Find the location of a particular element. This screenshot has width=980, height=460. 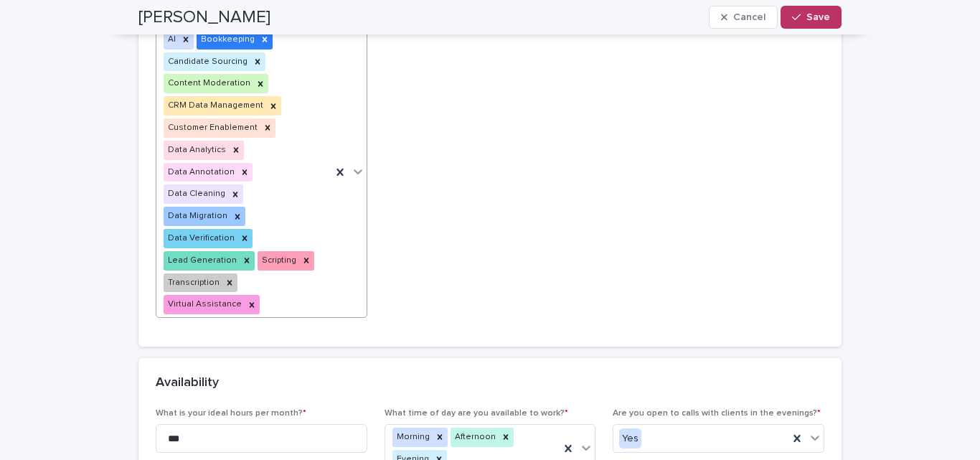

div: Transcription is located at coordinates (192, 283).